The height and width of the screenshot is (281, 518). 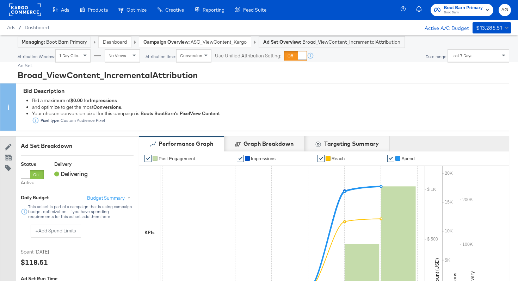 What do you see at coordinates (462, 10) in the screenshot?
I see `button: Boot Barn PrimaryBoot Barn` at bounding box center [462, 10].